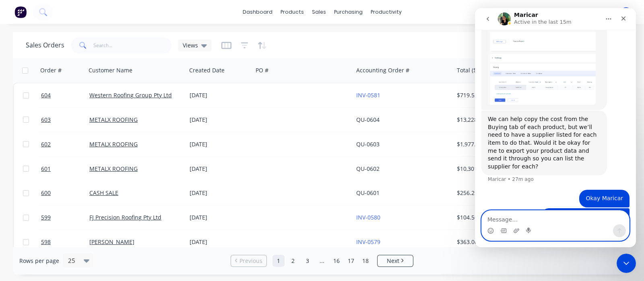  Describe the element at coordinates (46, 218) in the screenshot. I see `span: 599` at that location.